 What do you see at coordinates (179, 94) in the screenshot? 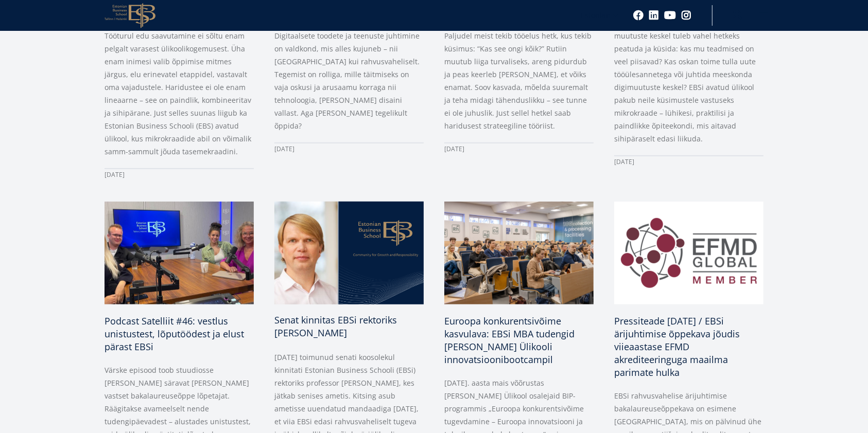
I see `p: Tööturul edu saavutamine ei sõltu enam pelgalt varasest ülikoolikogemusest. Üha enam inimesi vali...` at bounding box center [179, 94].